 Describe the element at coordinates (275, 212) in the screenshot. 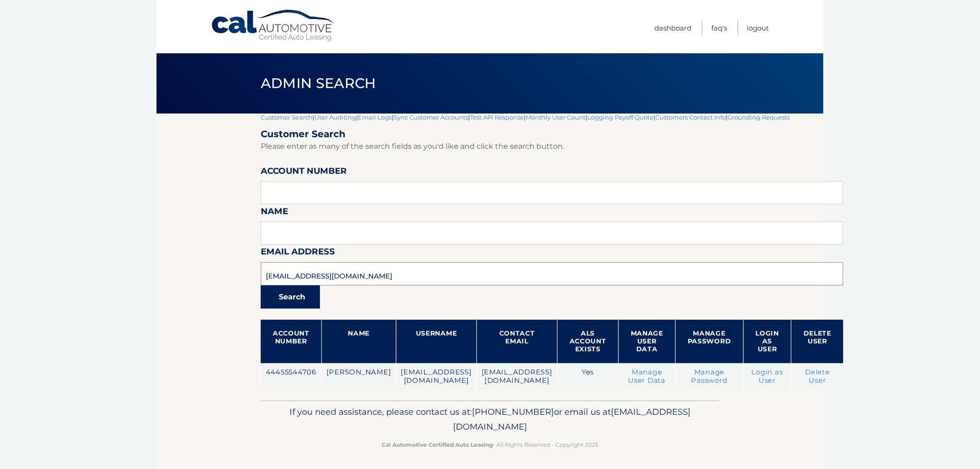

I see `label: Name` at that location.